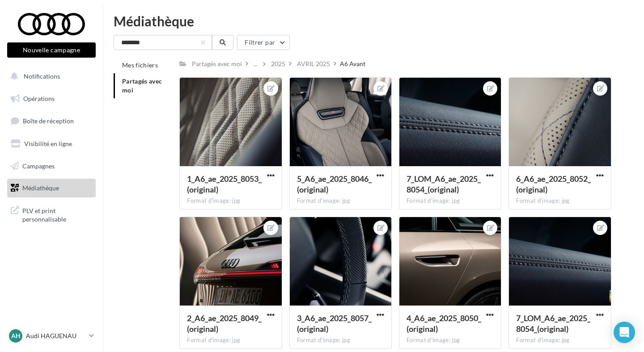  I want to click on span: Campagnes, so click(39, 165).